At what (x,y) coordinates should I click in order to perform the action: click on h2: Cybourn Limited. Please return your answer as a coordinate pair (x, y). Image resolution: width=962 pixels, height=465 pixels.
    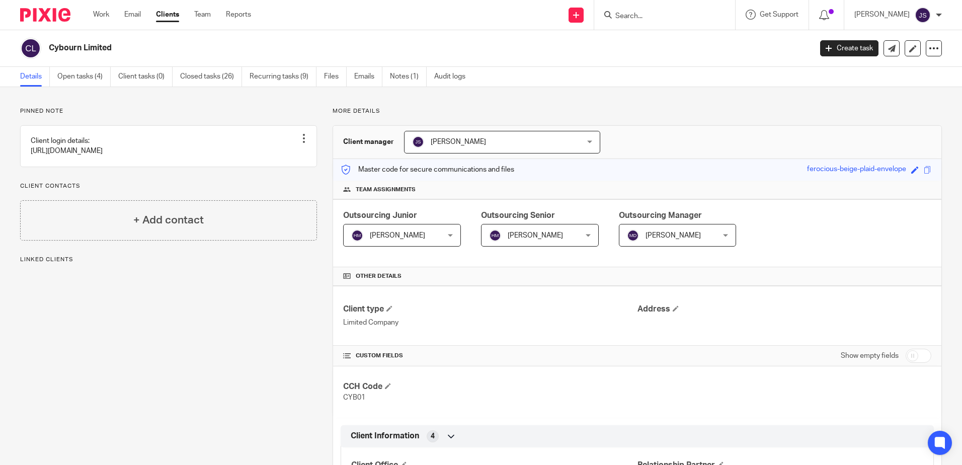
    Looking at the image, I should click on (351, 48).